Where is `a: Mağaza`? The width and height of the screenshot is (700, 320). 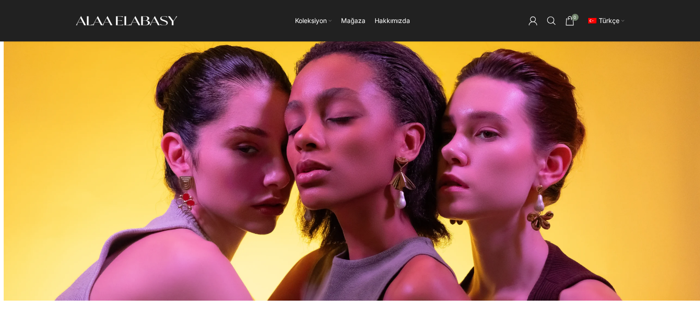 a: Mağaza is located at coordinates (353, 21).